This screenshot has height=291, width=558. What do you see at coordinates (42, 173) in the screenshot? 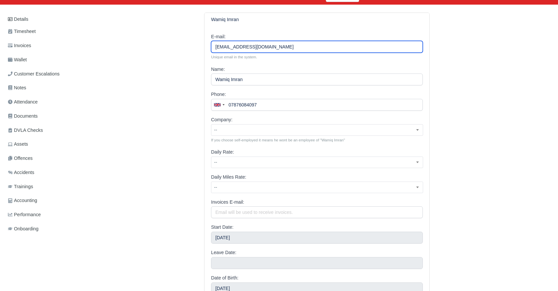
I see `a: Accidents` at bounding box center [42, 173].